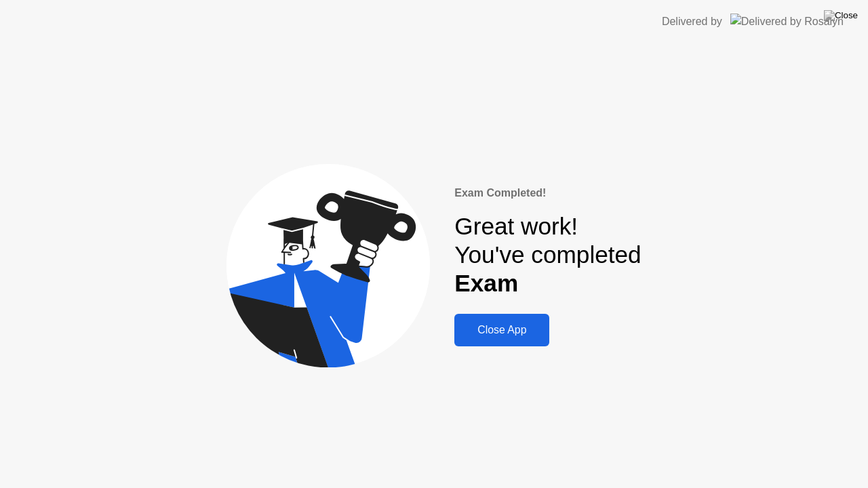  I want to click on b: Exam, so click(486, 282).